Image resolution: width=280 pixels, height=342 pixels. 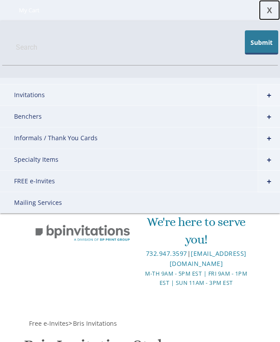 I want to click on a: Free e-Invites, so click(x=48, y=323).